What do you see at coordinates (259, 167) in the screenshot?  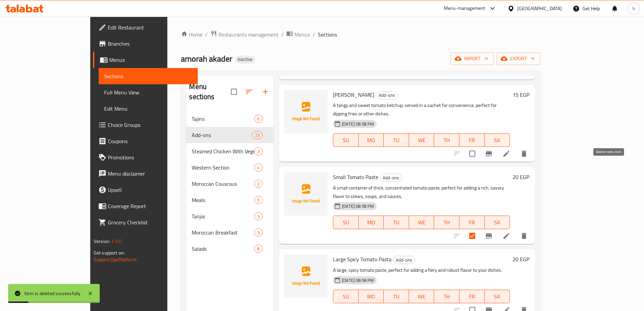 I see `span: 4` at bounding box center [259, 167].